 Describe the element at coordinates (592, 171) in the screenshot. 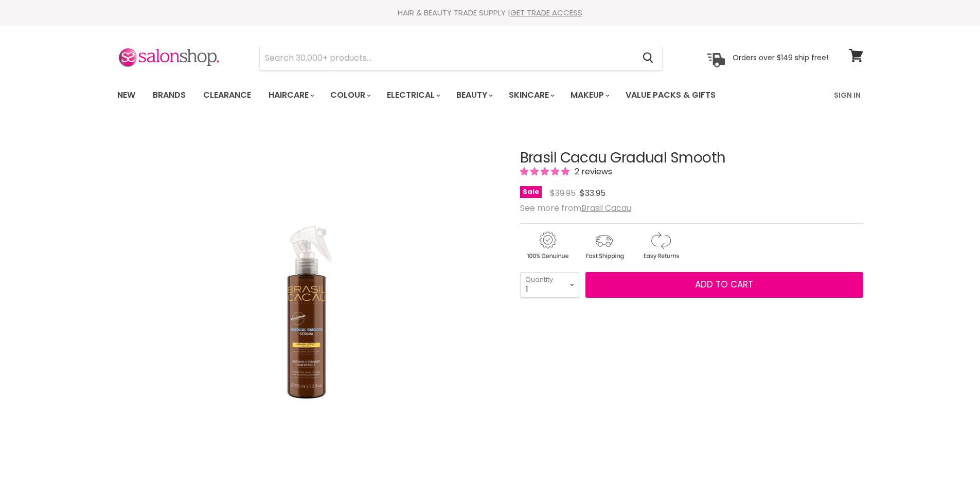

I see `span: 2 reviews` at that location.